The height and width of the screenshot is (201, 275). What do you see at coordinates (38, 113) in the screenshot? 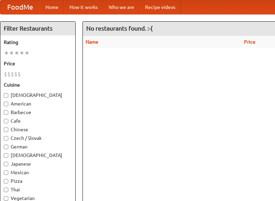
I see `label: Barbecue` at bounding box center [38, 113].